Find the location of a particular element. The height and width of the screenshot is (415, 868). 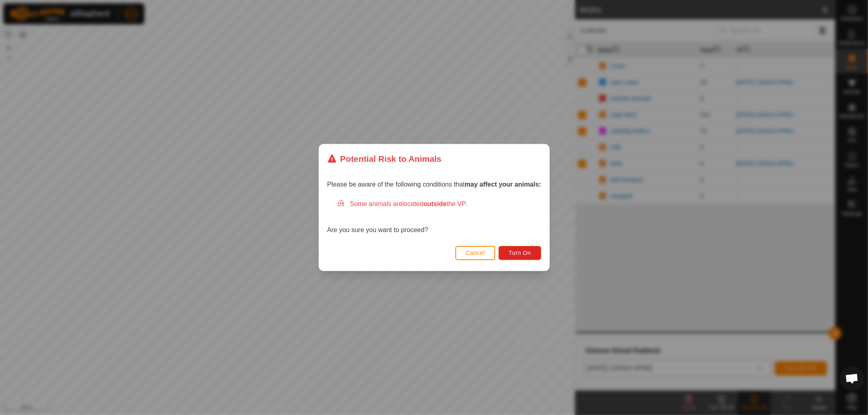

div: Potential Risk to Animals is located at coordinates (384, 159).